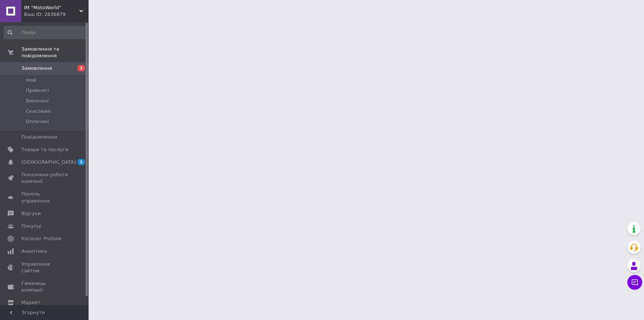 The image size is (644, 320). I want to click on span: Оплачені, so click(37, 121).